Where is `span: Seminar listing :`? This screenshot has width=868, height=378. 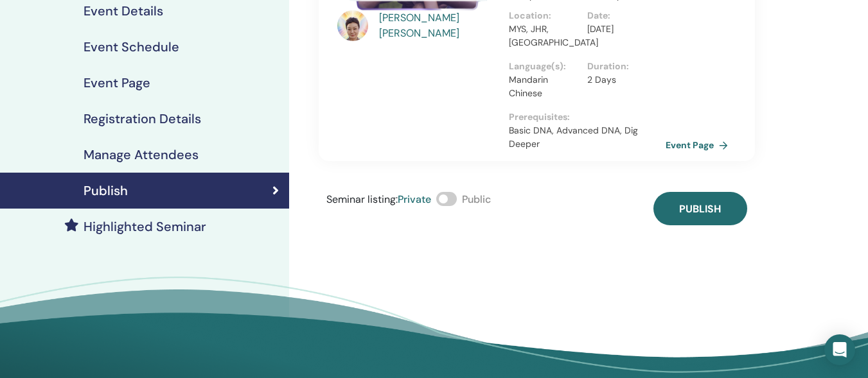 span: Seminar listing : is located at coordinates (362, 199).